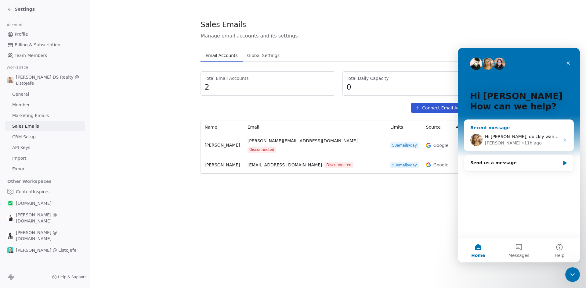 This screenshot has width=586, height=288. I want to click on button: Messages, so click(61, 203).